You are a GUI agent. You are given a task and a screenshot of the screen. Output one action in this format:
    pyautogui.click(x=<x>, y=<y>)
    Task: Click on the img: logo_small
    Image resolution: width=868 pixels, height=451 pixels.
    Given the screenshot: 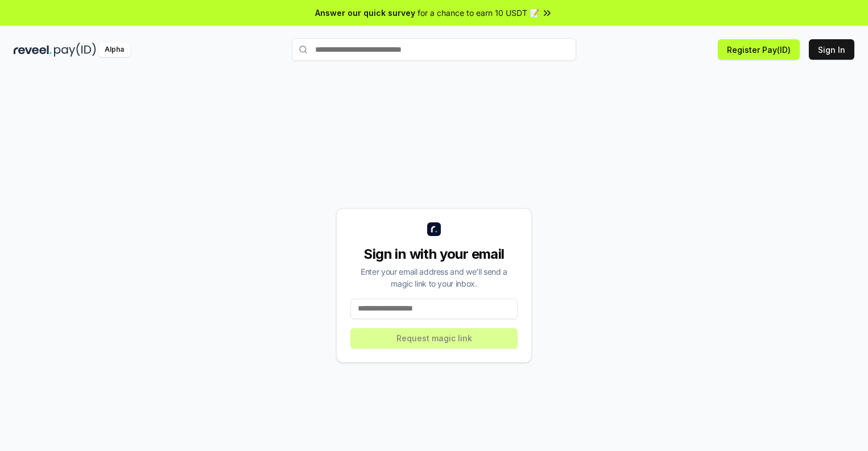 What is the action you would take?
    pyautogui.click(x=434, y=229)
    